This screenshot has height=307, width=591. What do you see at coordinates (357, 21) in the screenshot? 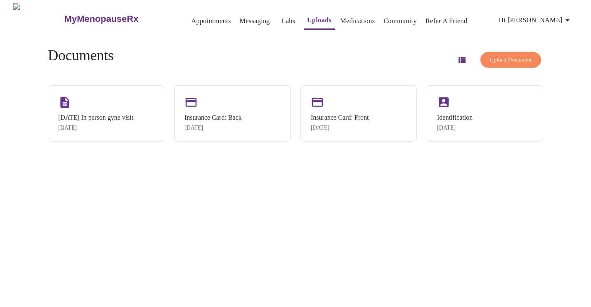
I see `button: Medications` at bounding box center [357, 21].